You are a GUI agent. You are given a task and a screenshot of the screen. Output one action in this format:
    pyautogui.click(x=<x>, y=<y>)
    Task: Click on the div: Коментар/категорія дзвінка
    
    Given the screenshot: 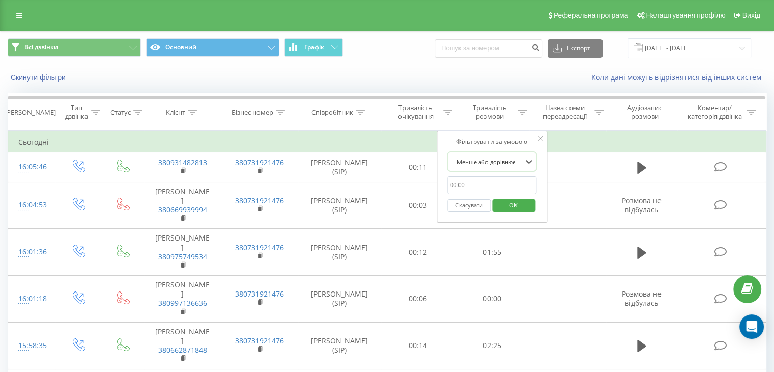 What is the action you would take?
    pyautogui.click(x=714, y=112)
    